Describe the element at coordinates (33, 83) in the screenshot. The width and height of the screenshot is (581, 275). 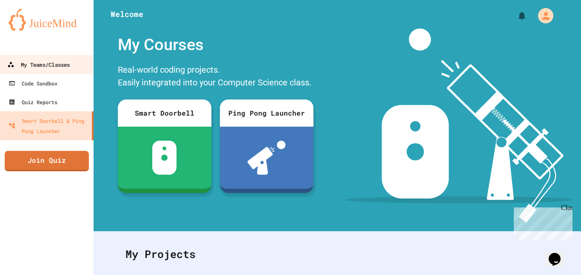
I see `div: Code Sandbox` at that location.